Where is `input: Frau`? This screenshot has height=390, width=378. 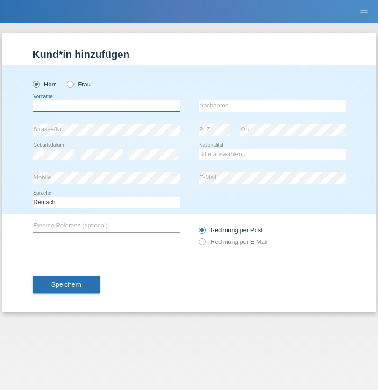 input: Frau is located at coordinates (70, 84).